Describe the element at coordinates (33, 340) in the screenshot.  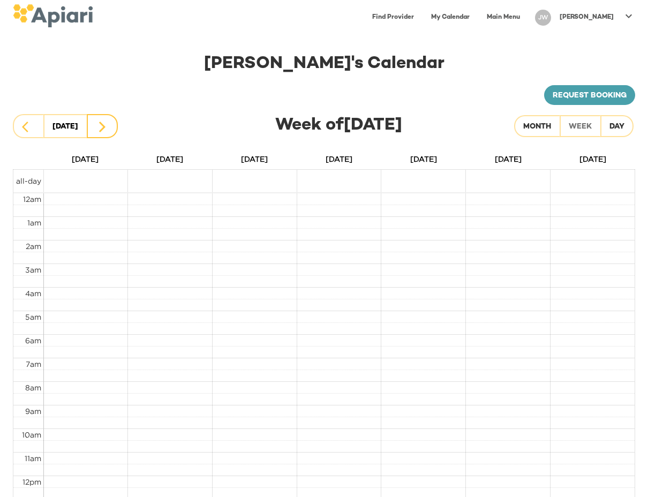
I see `span: 6am` at that location.